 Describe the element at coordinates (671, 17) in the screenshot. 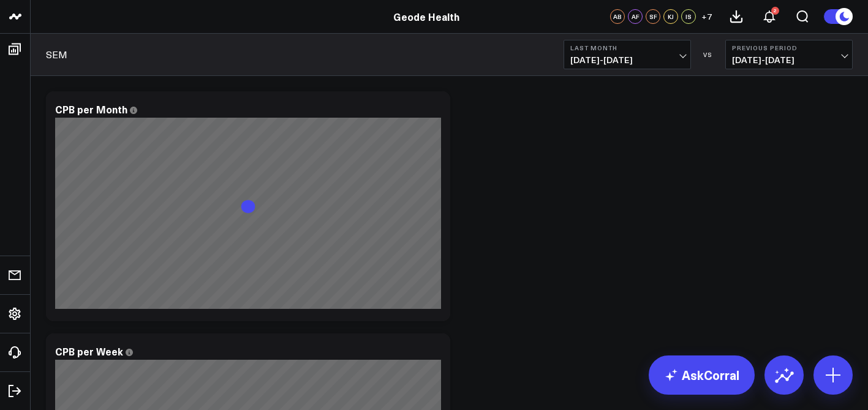

I see `div: KJ` at that location.